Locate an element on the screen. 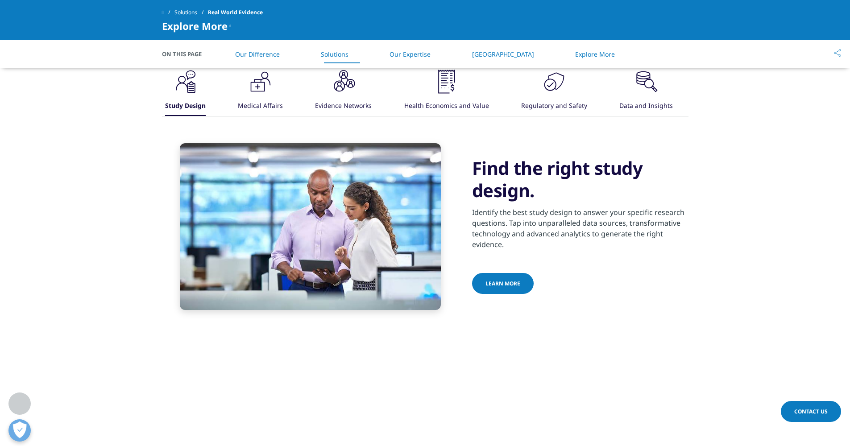 The width and height of the screenshot is (850, 446). button: Health Economics and Value is located at coordinates (446, 92).